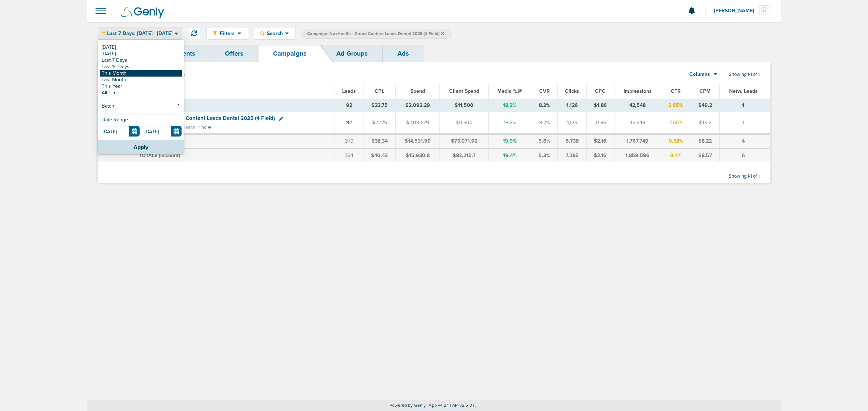 The image size is (868, 411). Describe the element at coordinates (349, 105) in the screenshot. I see `td: 92` at that location.